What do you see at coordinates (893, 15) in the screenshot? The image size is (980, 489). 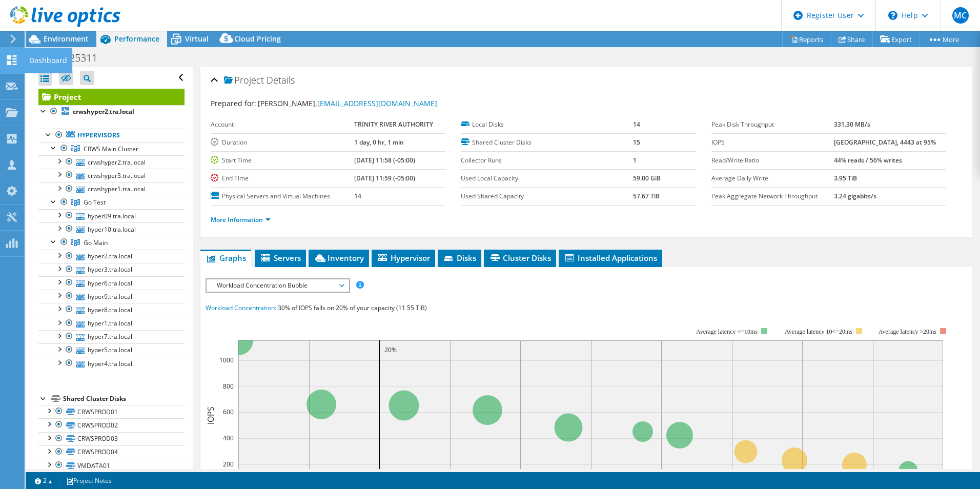 I see `svg: \n` at bounding box center [893, 15].